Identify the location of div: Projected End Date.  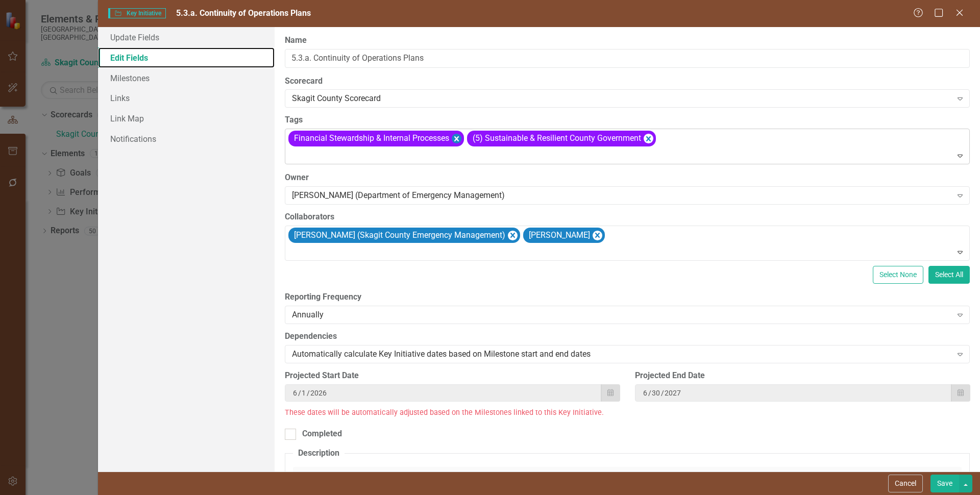
(802, 376).